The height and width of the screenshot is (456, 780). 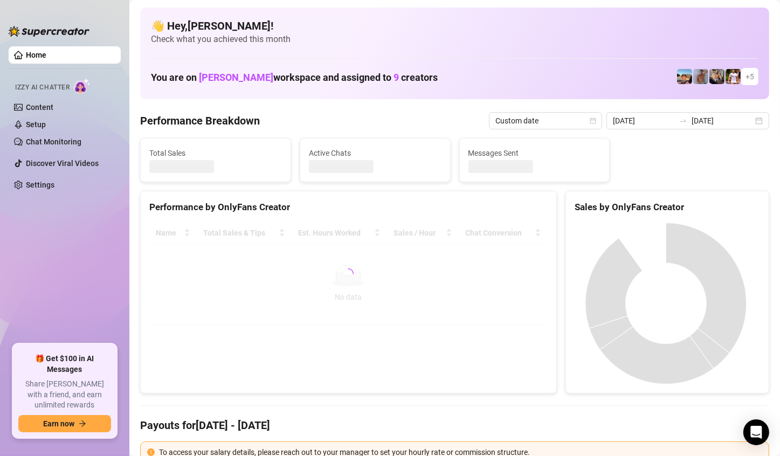 I want to click on h4: Performance Breakdown, so click(x=200, y=121).